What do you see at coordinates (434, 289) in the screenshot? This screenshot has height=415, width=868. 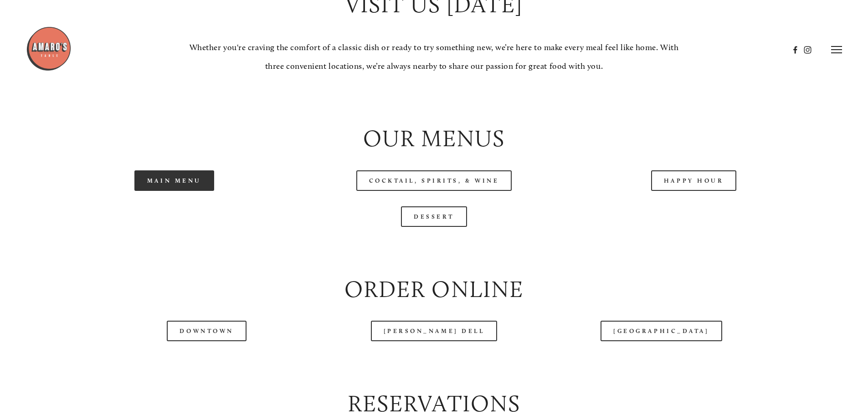 I see `h2: Order Online` at bounding box center [434, 289].